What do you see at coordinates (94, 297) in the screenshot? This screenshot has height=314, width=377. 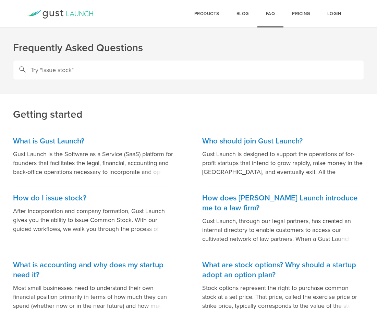 I see `p: Most small businesses need to understand their own financial position primarily in terms of how m...` at bounding box center [94, 297].